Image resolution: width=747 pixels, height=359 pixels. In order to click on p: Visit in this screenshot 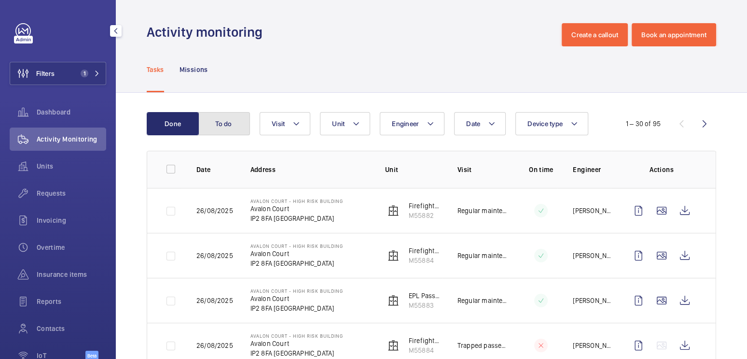, I will do `click(484, 169)`.